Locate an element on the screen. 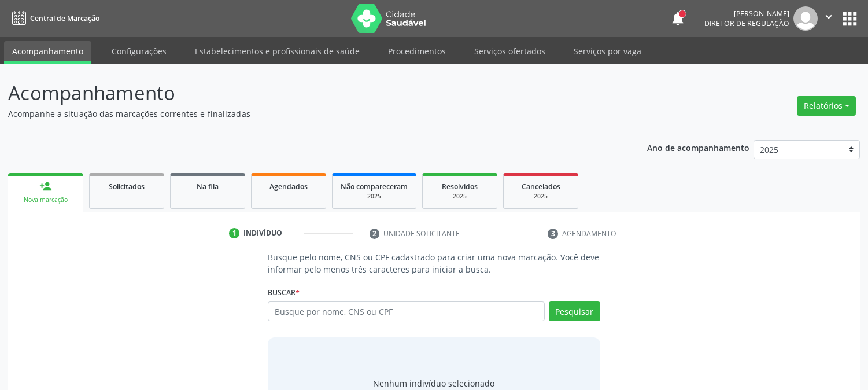 This screenshot has height=390, width=868. span: Agendados is located at coordinates (289, 186).